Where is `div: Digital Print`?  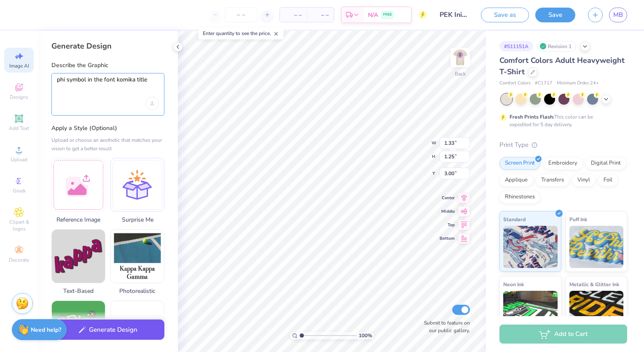
div: Digital Print is located at coordinates (606, 163).